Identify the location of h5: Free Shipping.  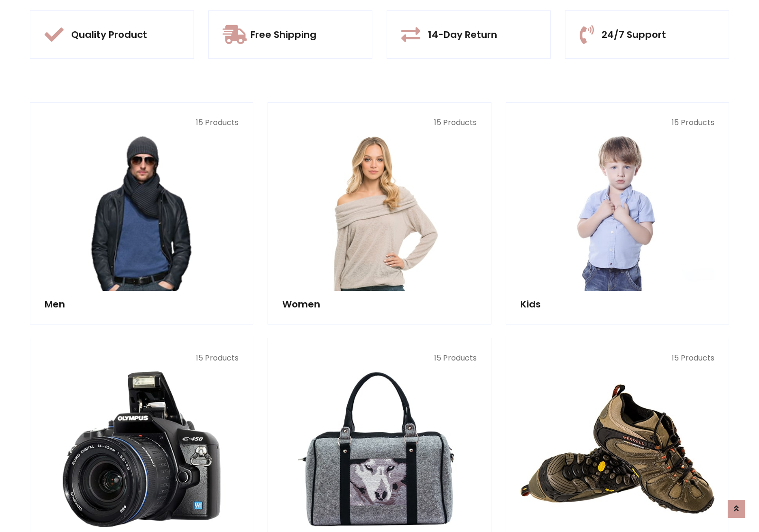
(283, 34).